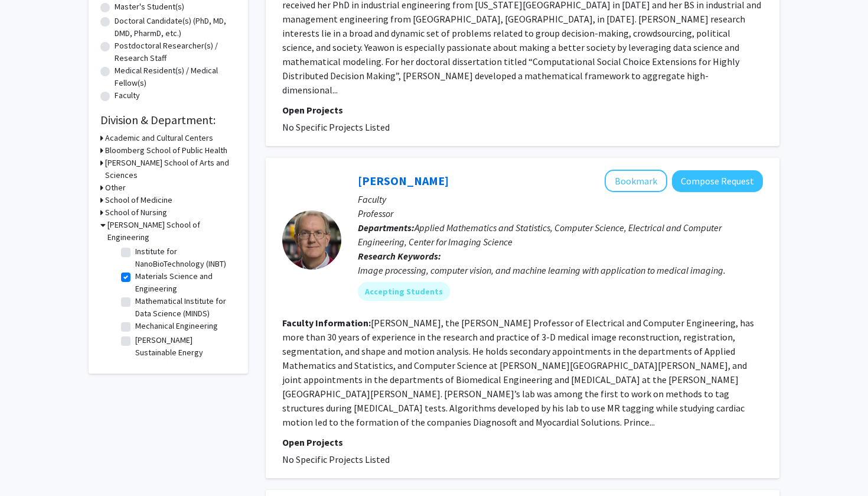 This screenshot has width=868, height=496. What do you see at coordinates (386, 228) in the screenshot?
I see `b: Departments:` at bounding box center [386, 228].